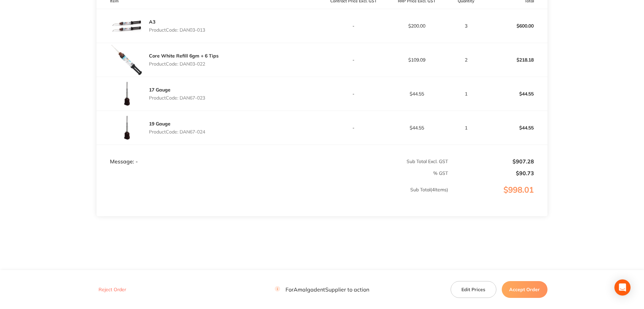 The width and height of the screenshot is (644, 309). I want to click on img: Z3E4YWc1Mg, so click(127, 94).